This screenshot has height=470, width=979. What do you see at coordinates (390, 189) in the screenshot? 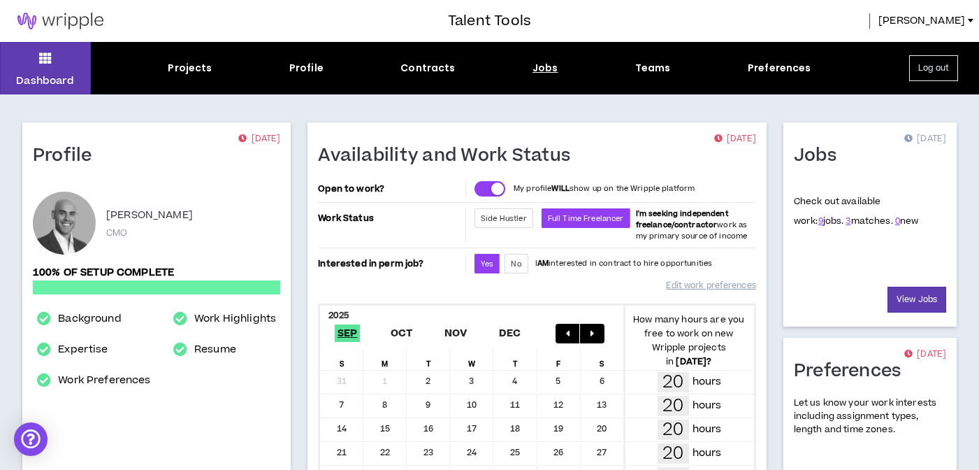
I see `p: Open to work?` at bounding box center [390, 189].